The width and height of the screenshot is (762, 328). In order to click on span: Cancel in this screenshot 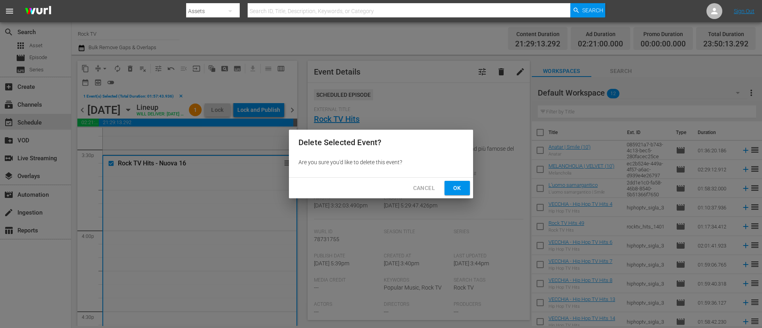, I will do `click(424, 188)`.